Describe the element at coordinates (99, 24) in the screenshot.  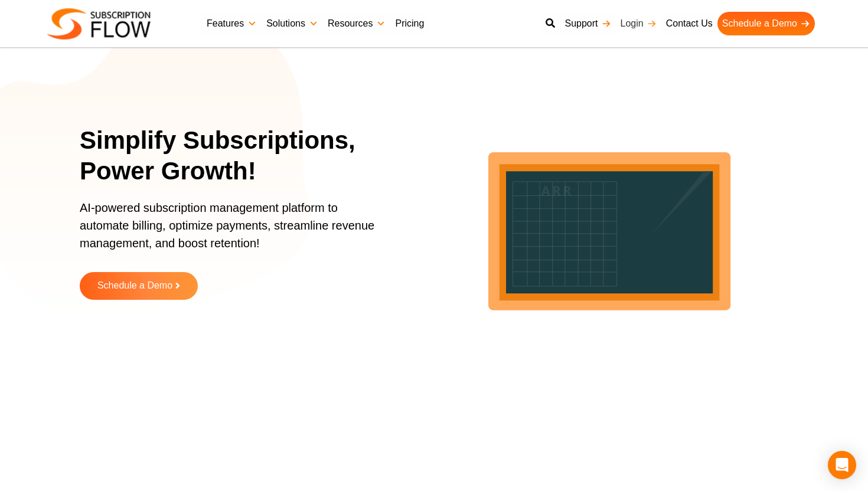
I see `img: Subscriptionflow` at that location.